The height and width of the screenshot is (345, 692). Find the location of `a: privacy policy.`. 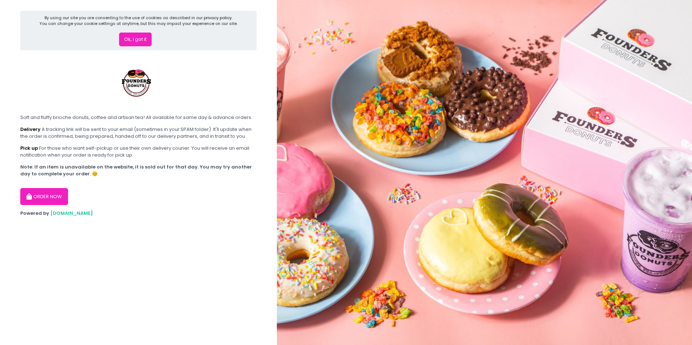

a: privacy policy. is located at coordinates (218, 18).